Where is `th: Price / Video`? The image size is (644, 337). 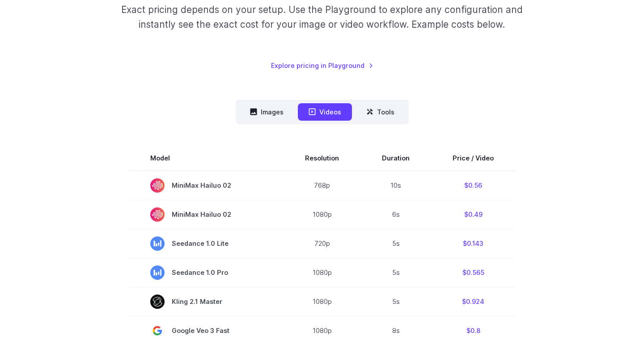 th: Price / Video is located at coordinates (473, 159).